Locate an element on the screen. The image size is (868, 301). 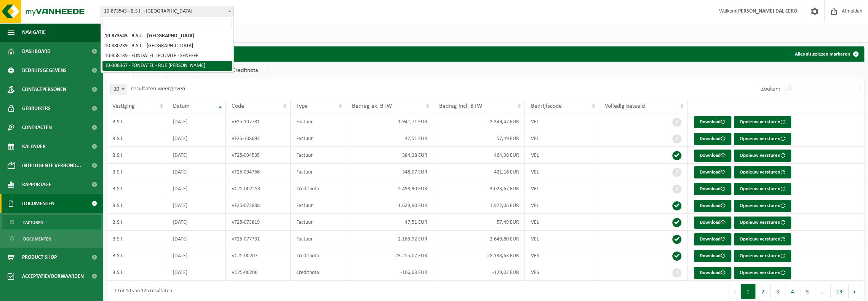
td: 348,07 EUR is located at coordinates (390, 172).